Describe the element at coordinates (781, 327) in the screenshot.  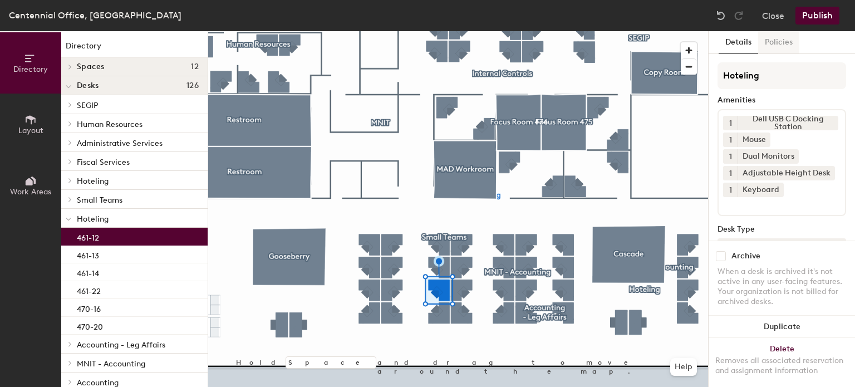
I see `button: Duplicate` at that location.